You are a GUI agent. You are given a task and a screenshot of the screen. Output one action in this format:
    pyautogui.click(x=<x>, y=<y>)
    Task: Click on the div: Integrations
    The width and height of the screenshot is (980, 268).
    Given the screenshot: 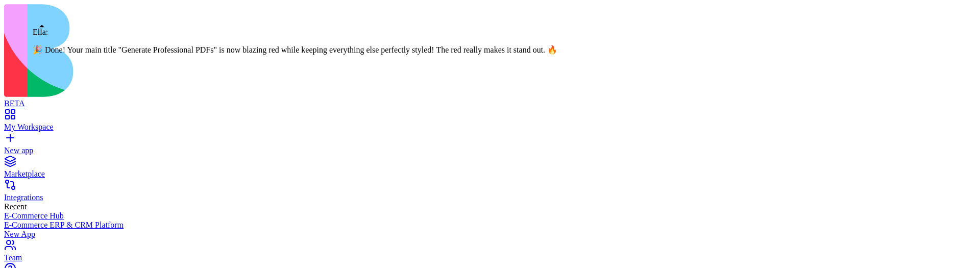 What is the action you would take?
    pyautogui.click(x=490, y=197)
    